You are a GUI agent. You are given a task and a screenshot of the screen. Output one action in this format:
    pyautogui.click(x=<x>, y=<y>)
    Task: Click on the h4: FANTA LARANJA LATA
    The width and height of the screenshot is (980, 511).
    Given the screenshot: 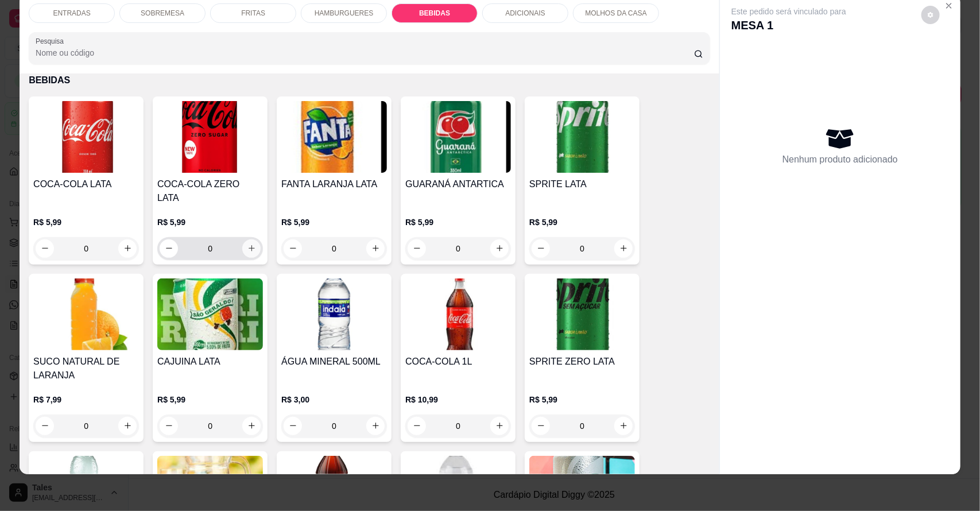 What is the action you would take?
    pyautogui.click(x=334, y=184)
    